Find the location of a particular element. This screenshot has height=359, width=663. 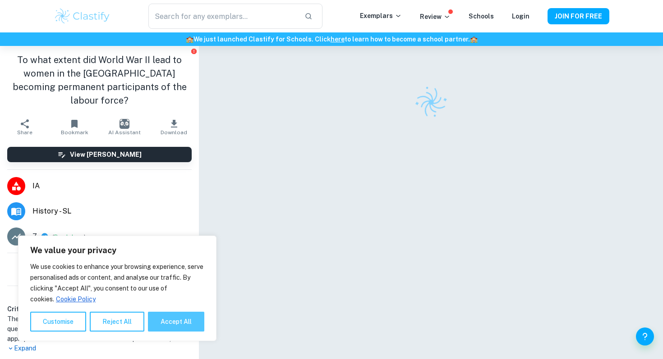

p: We value your privacy is located at coordinates (117, 251).